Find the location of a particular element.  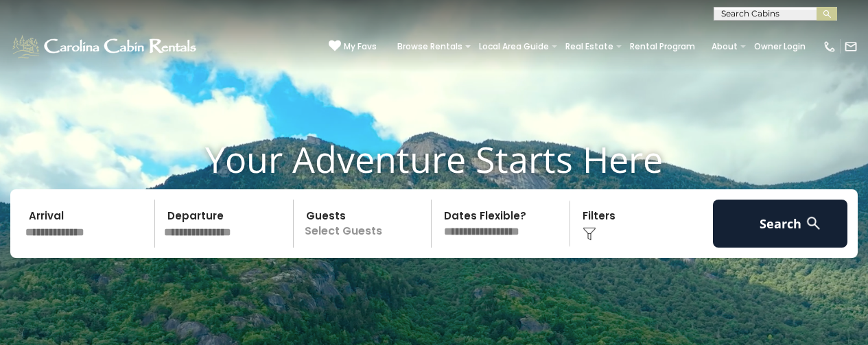

span: My Favs is located at coordinates (360, 46).